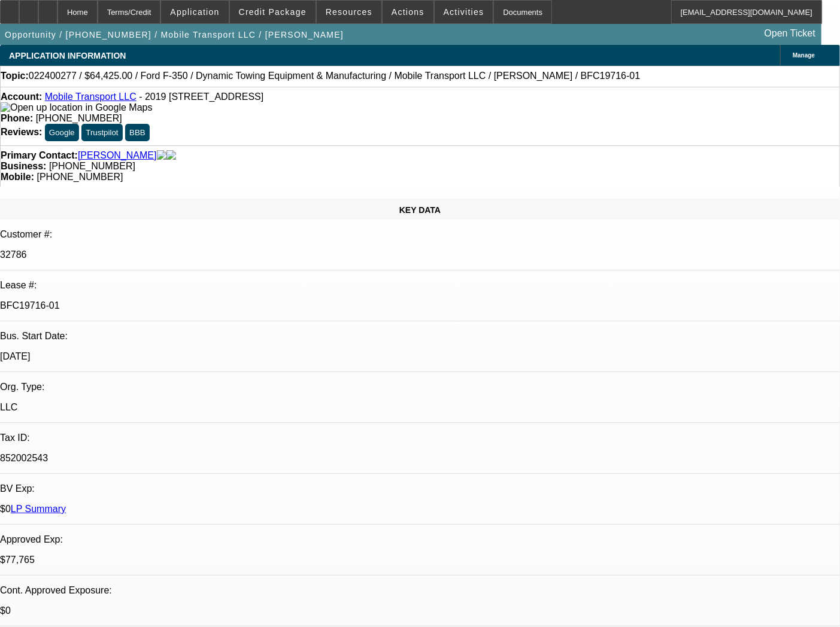  What do you see at coordinates (194, 12) in the screenshot?
I see `span: Application` at bounding box center [194, 12].